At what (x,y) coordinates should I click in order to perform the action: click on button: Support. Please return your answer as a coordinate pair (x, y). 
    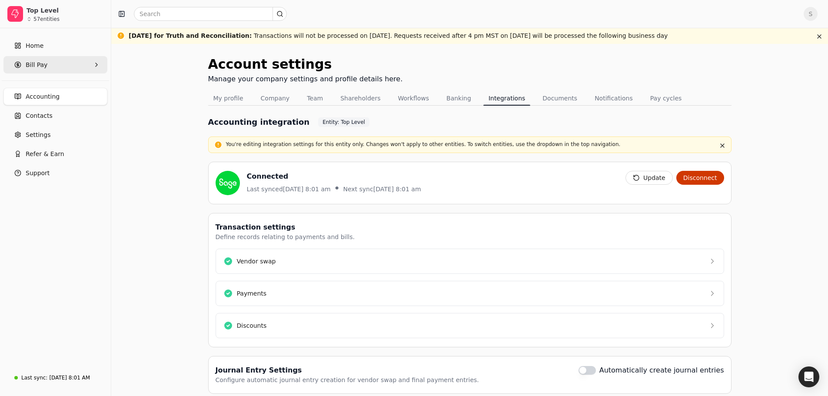
    Looking at the image, I should click on (55, 173).